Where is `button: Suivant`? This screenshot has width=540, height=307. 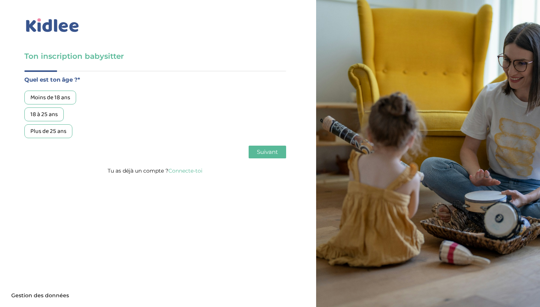
button: Suivant is located at coordinates (267, 152).